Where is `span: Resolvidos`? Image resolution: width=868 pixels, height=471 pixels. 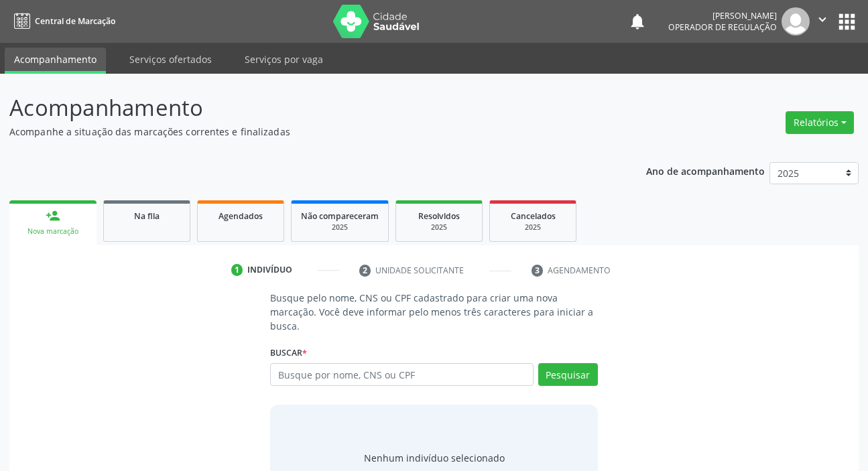 span: Resolvidos is located at coordinates (439, 216).